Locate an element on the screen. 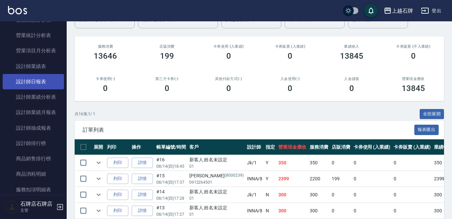 Image resolution: width=452 pixels, height=219 pixels. p: 08/14 (四) 17:27 is located at coordinates (171, 214).